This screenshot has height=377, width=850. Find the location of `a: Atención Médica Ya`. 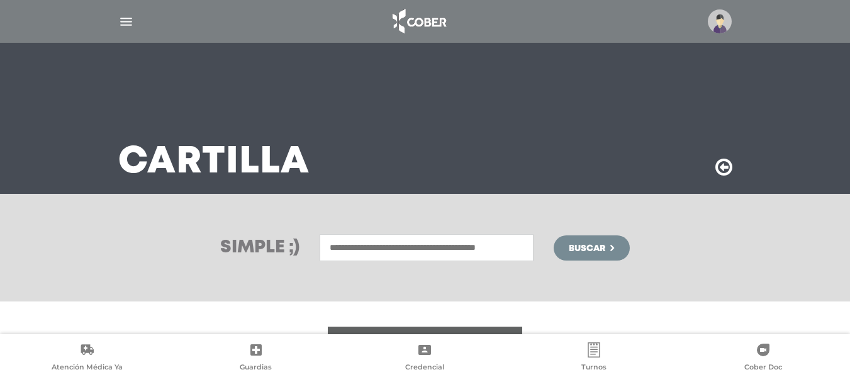

a: Atención Médica Ya is located at coordinates (87, 358).